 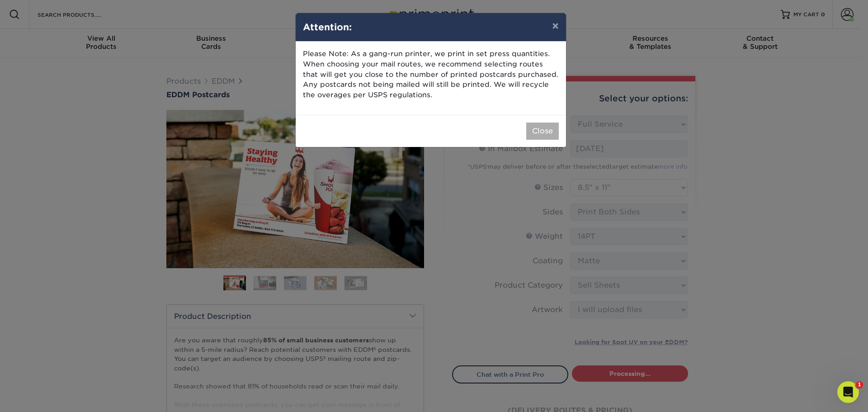 What do you see at coordinates (431, 75) in the screenshot?
I see `p: Please Note: As a gang-run printer, we print in set press quantities. When choosing your mail rou...` at bounding box center [431, 75].